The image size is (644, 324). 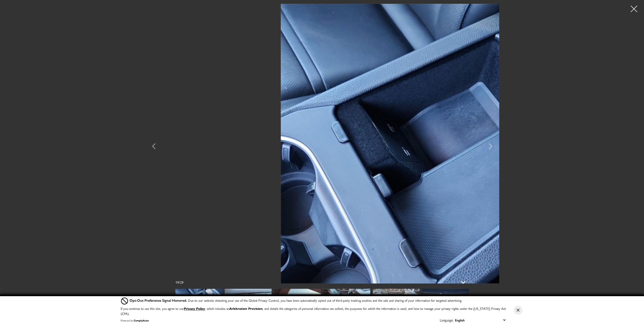 I want to click on img: Used 2020 Jet Black Metallic Porsche S image 24, so click(x=446, y=306).